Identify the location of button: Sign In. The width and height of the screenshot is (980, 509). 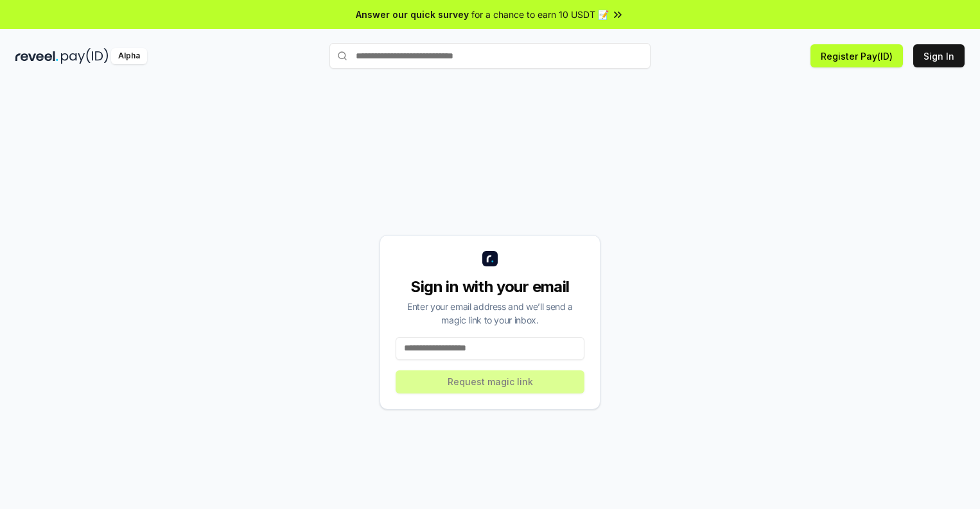
(939, 56).